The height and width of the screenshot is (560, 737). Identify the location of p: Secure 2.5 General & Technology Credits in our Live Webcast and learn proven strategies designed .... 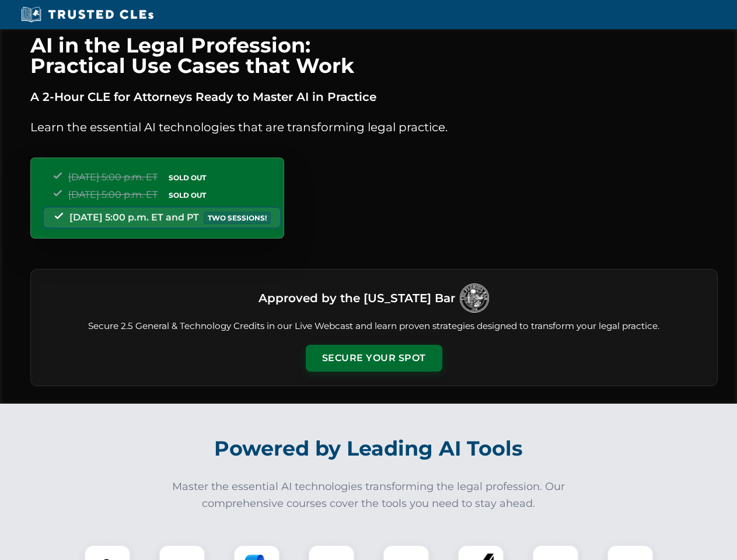
(374, 326).